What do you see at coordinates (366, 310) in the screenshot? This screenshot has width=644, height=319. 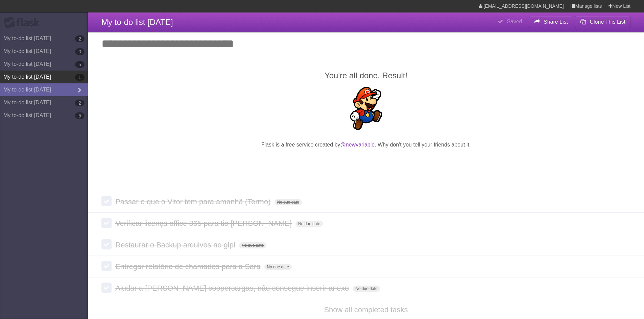 I see `a: Show all completed tasks` at bounding box center [366, 310].